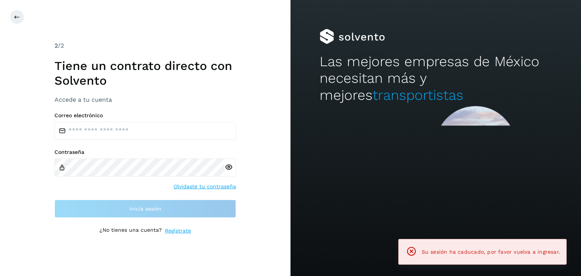  Describe the element at coordinates (56, 45) in the screenshot. I see `span: 2` at that location.